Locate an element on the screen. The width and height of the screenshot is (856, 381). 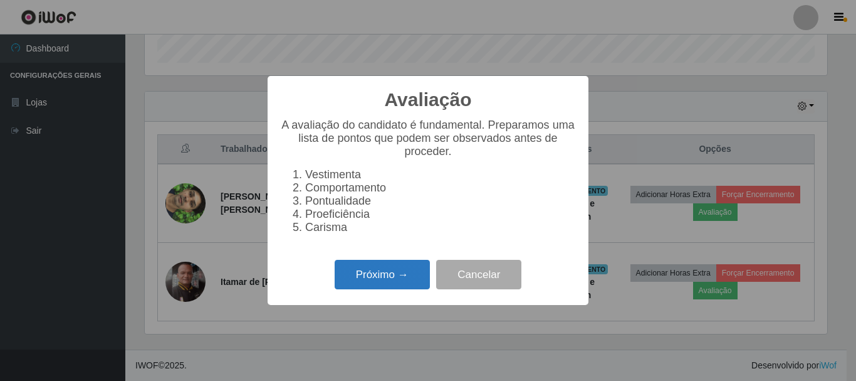
button: Próximo → is located at coordinates (382, 274).